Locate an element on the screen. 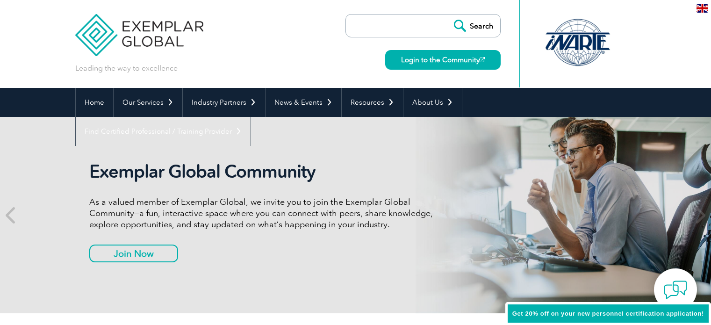 The height and width of the screenshot is (325, 711). a: Home is located at coordinates (94, 102).